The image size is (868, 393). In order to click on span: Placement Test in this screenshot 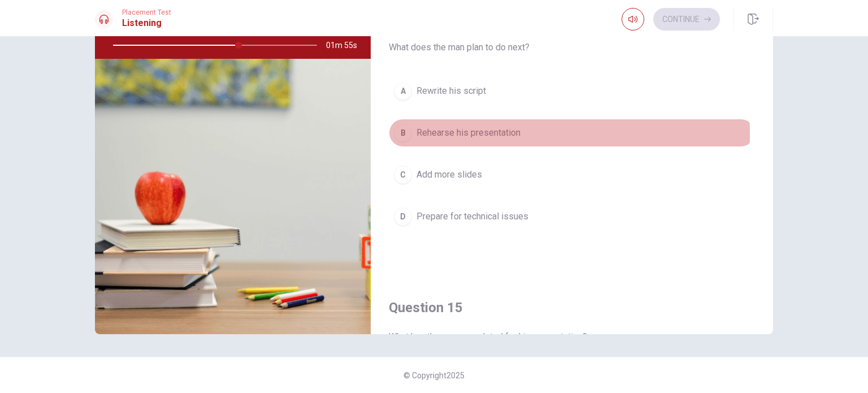, I will do `click(147, 12)`.